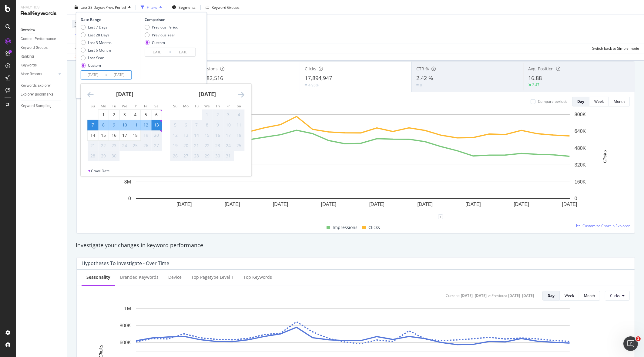 Image resolution: width=644 pixels, height=357 pixels. Describe the element at coordinates (161, 34) in the screenshot. I see `div: Previous Year` at that location.